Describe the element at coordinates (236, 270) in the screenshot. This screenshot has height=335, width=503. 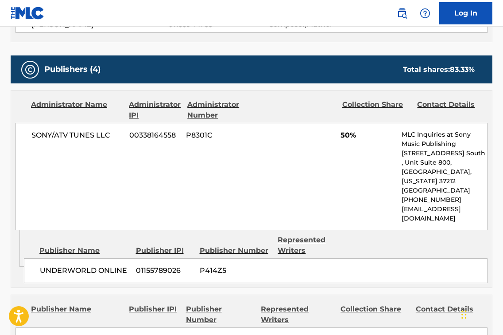
I see `span: P414Z5` at that location.